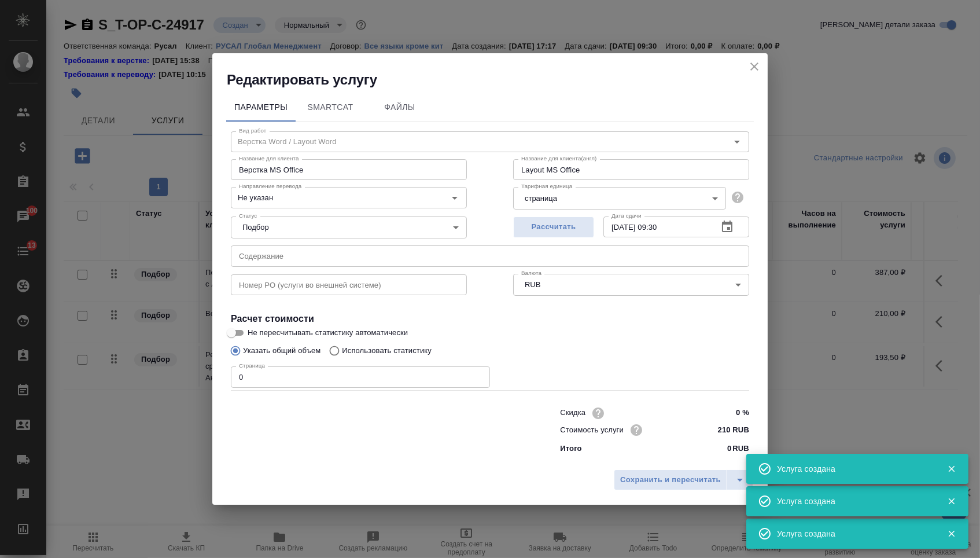  Describe the element at coordinates (740, 449) in the screenshot. I see `p: RUB` at that location.